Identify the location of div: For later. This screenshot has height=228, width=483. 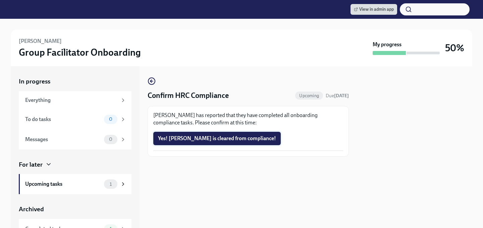
(30, 165).